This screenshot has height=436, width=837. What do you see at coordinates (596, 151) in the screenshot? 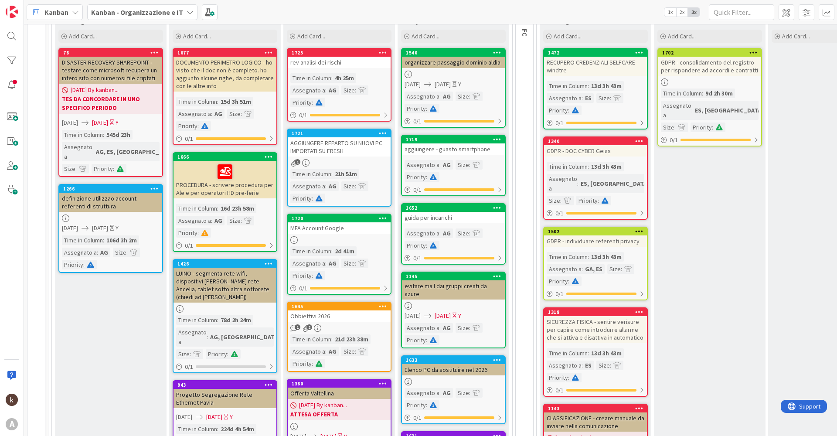
I see `div: GDPR - DOC CYBER Geias` at bounding box center [596, 151].